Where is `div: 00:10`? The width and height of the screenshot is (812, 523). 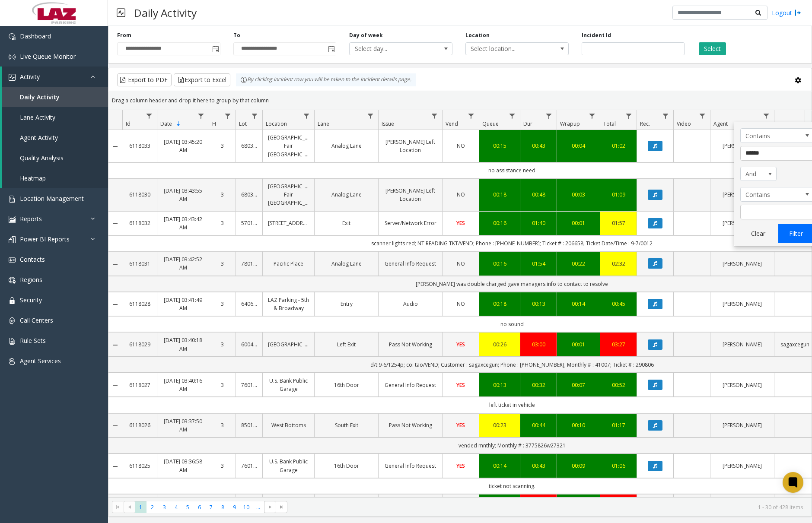 div: 00:10 is located at coordinates (578, 425).